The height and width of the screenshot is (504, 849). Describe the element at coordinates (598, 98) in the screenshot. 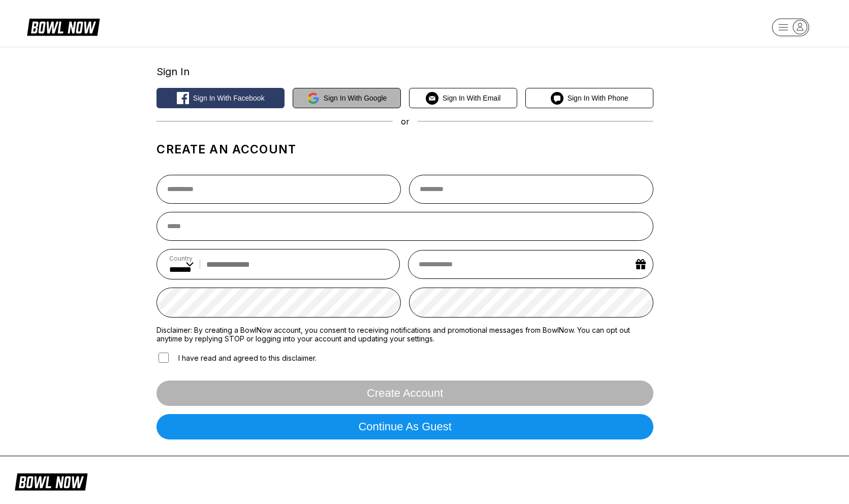

I see `span: Sign in with Phone` at that location.